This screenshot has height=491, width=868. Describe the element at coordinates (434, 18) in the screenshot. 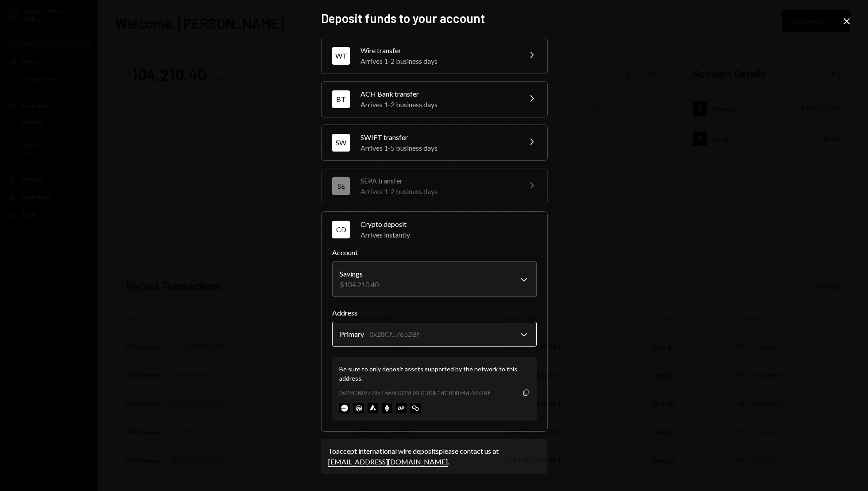

I see `h2: Deposit funds to your account` at that location.